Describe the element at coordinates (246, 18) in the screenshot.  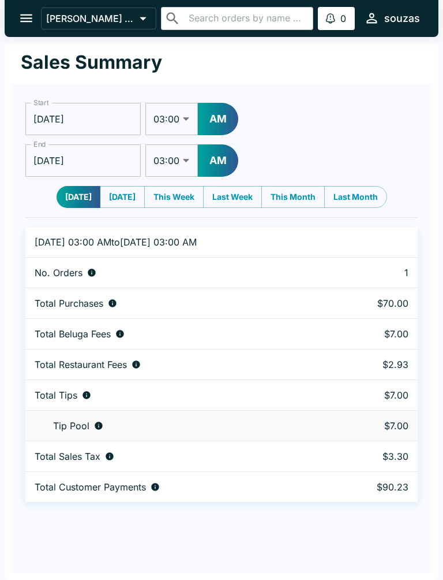
I see `input: Search orders by name or phone number` at that location.